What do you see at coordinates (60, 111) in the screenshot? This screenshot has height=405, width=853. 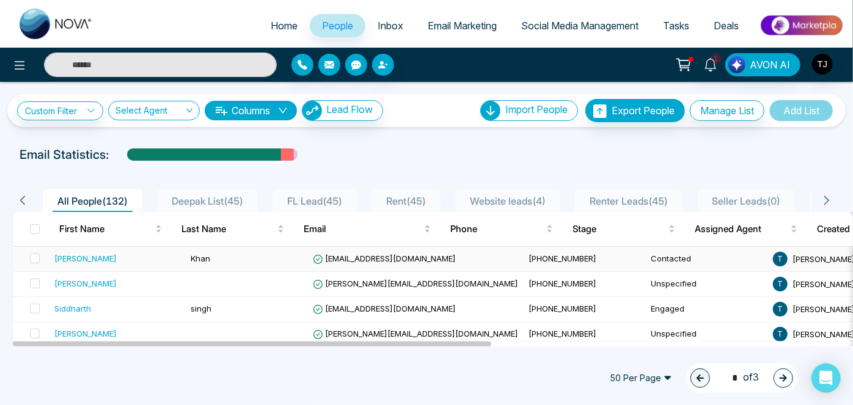 I see `a: Custom Filter` at bounding box center [60, 111].